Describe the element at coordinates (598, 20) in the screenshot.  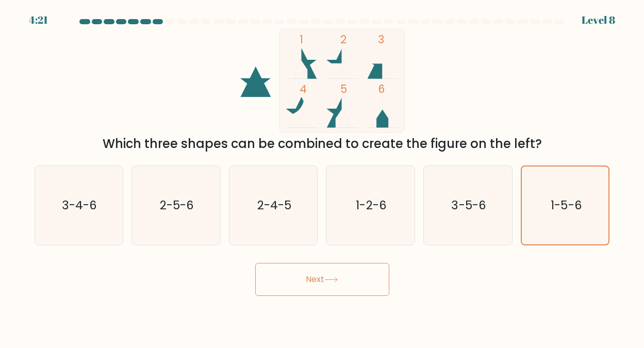
I see `div: Level 8` at that location.